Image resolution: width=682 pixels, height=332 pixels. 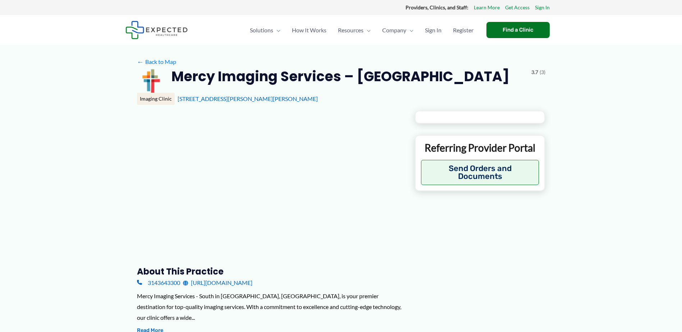 I want to click on span: Sign In, so click(x=433, y=30).